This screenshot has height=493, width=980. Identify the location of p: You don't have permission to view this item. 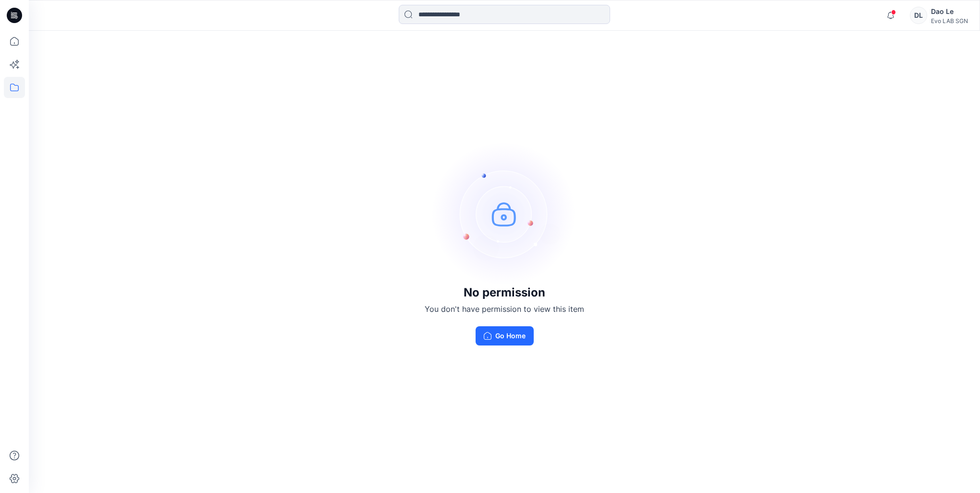
(504, 309).